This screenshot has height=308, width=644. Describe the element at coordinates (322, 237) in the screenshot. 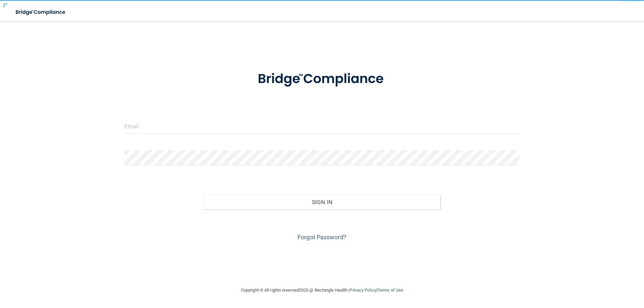

I see `a: Forgot Password?` at that location.